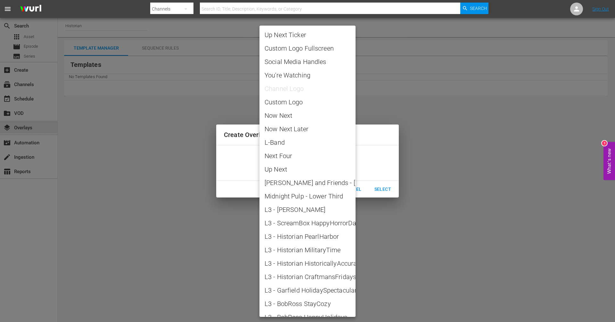  I want to click on span: You're Watching, so click(307, 75).